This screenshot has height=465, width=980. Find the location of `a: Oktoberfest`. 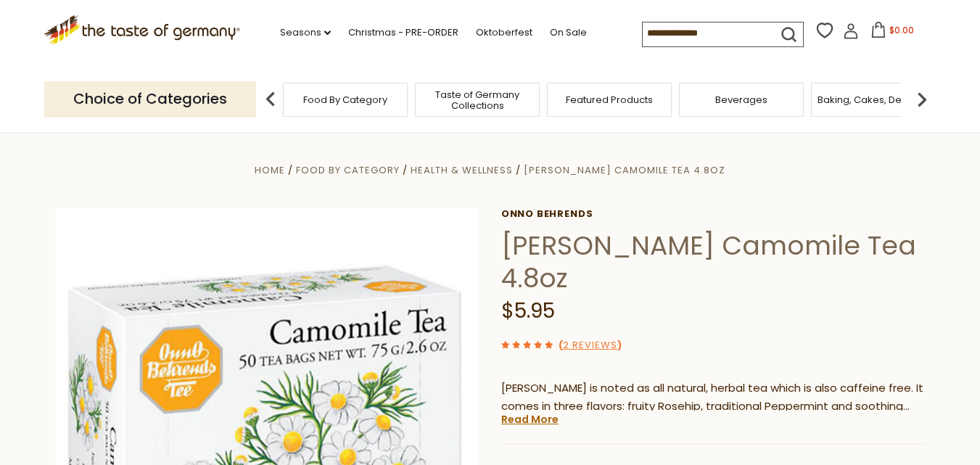

a: Oktoberfest is located at coordinates (504, 33).